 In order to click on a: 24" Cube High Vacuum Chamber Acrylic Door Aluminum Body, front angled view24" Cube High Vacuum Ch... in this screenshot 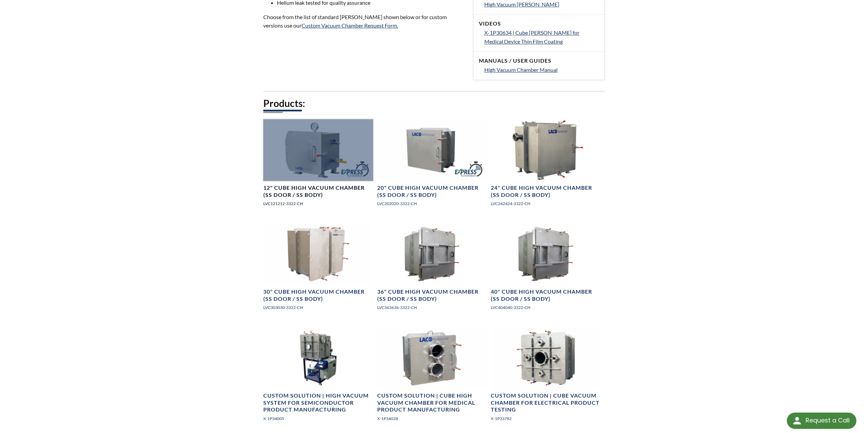, I will do `click(546, 166)`.